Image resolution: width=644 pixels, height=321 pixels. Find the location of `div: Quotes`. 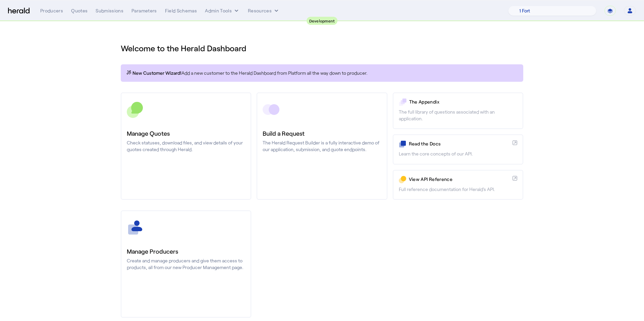

div: Quotes is located at coordinates (79, 11).